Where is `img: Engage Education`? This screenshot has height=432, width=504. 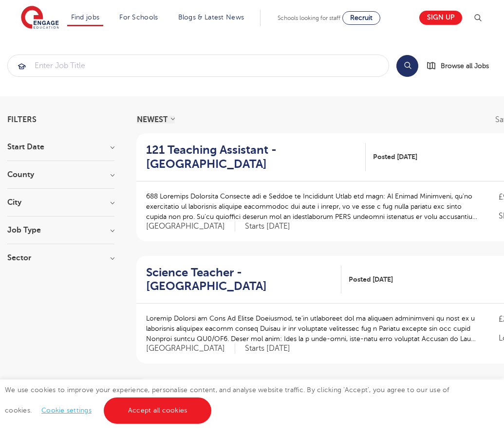
img: Engage Education is located at coordinates (40, 18).